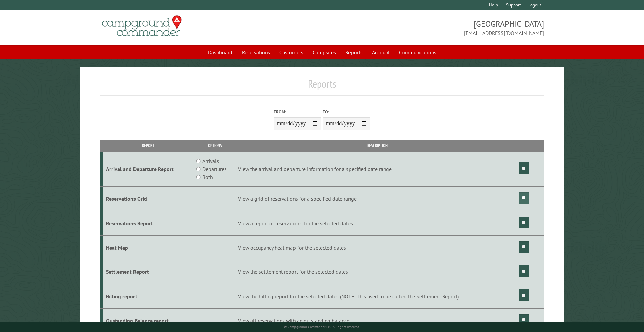 This screenshot has width=644, height=332. Describe the element at coordinates (324, 52) in the screenshot. I see `a: Campsites` at that location.